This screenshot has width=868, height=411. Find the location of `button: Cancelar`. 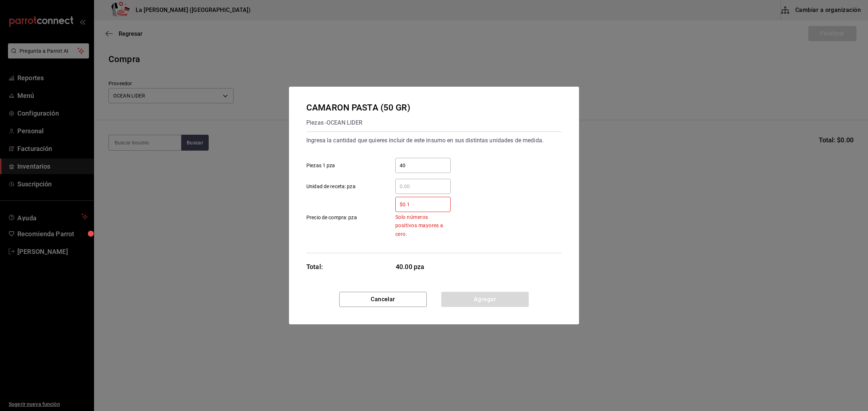

button: Cancelar is located at coordinates (383, 299).